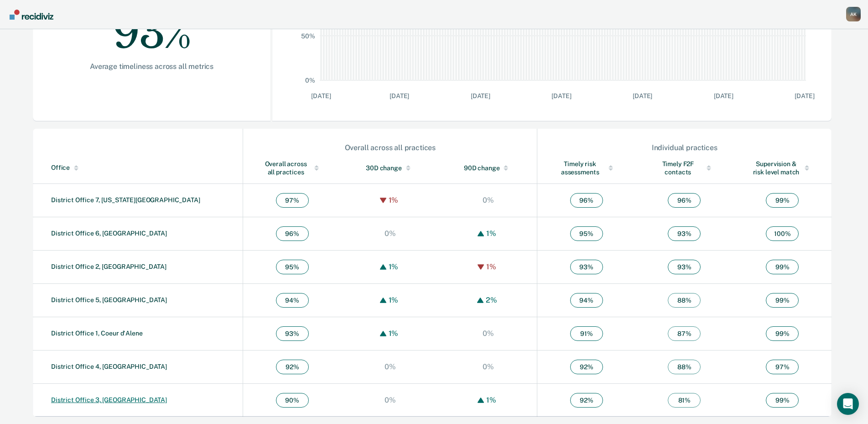 The image size is (868, 424). What do you see at coordinates (854, 14) in the screenshot?
I see `button: Profile dropdown button` at bounding box center [854, 14].